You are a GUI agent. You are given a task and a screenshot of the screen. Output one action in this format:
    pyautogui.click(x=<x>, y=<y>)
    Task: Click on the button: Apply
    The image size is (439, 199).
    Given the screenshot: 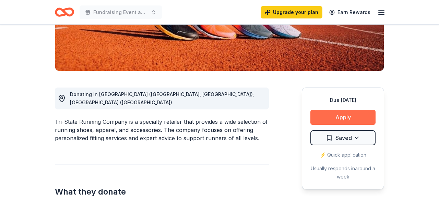 What is the action you would take?
    pyautogui.click(x=343, y=118)
    